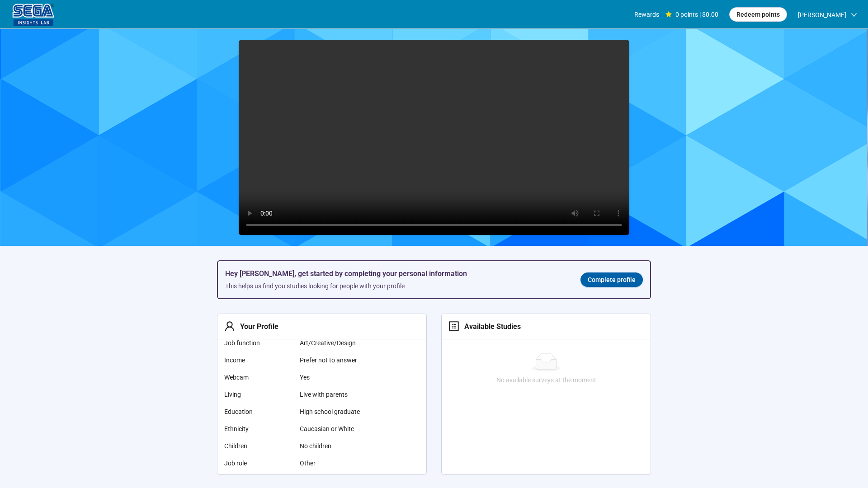 The image size is (868, 488). What do you see at coordinates (258, 463) in the screenshot?
I see `span: Job role` at bounding box center [258, 463].